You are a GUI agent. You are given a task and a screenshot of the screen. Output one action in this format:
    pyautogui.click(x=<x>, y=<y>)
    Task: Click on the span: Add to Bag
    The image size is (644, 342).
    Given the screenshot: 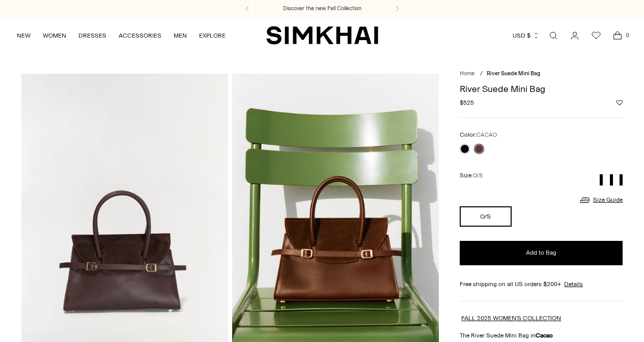 What is the action you would take?
    pyautogui.click(x=541, y=253)
    